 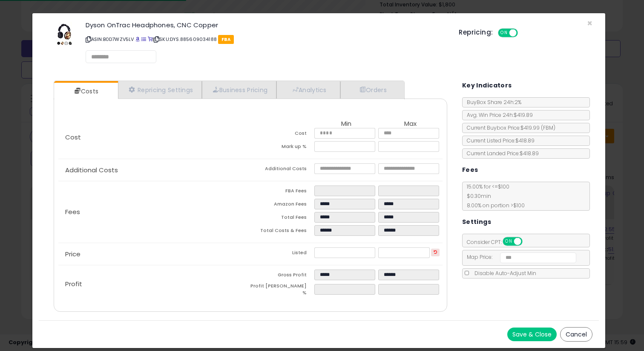 What do you see at coordinates (138, 39) in the screenshot?
I see `a: BuyBox page` at bounding box center [138, 39].